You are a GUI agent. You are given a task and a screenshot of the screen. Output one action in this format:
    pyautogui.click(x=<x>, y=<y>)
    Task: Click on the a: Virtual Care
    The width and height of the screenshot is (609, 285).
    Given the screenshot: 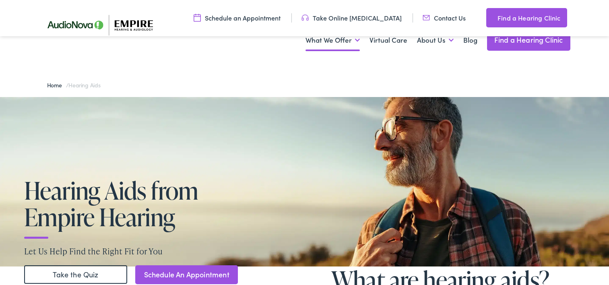 What is the action you would take?
    pyautogui.click(x=388, y=40)
    